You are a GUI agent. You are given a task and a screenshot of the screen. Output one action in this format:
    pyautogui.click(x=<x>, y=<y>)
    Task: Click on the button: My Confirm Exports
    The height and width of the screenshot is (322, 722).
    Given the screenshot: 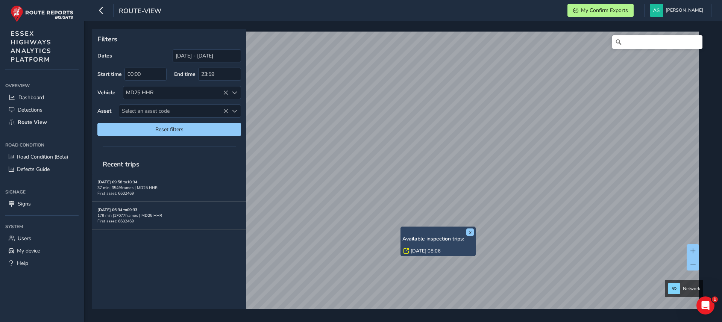 What is the action you would take?
    pyautogui.click(x=600, y=10)
    